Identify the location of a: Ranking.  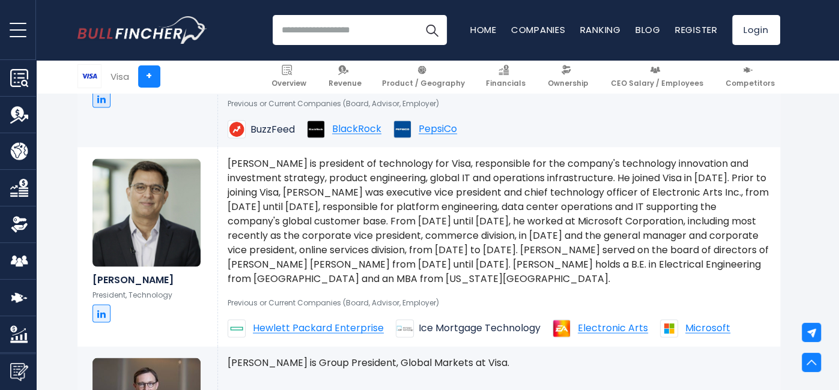
(600, 29).